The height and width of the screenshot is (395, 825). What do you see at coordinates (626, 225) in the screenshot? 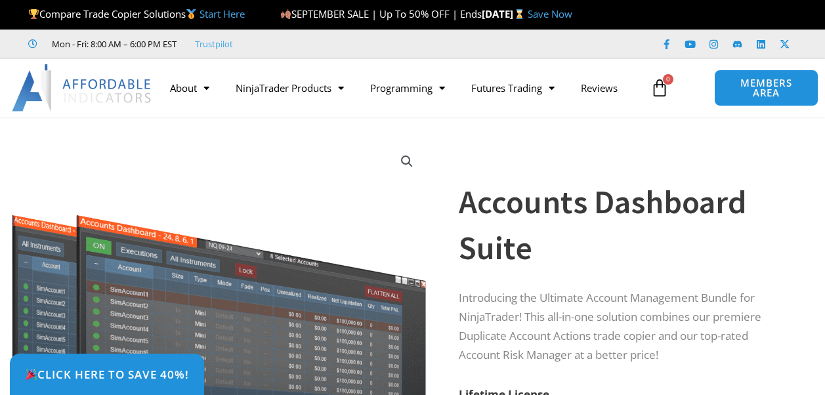
I see `h1: Accounts Dashboard Suite` at bounding box center [626, 225].